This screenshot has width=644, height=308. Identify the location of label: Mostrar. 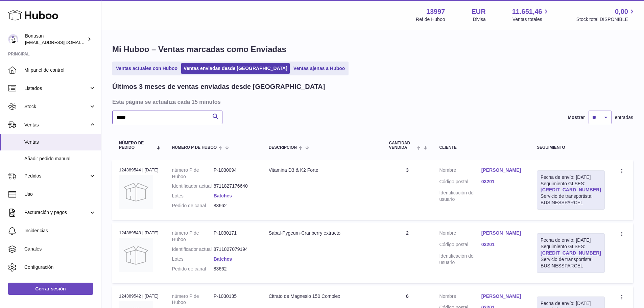
(576, 118).